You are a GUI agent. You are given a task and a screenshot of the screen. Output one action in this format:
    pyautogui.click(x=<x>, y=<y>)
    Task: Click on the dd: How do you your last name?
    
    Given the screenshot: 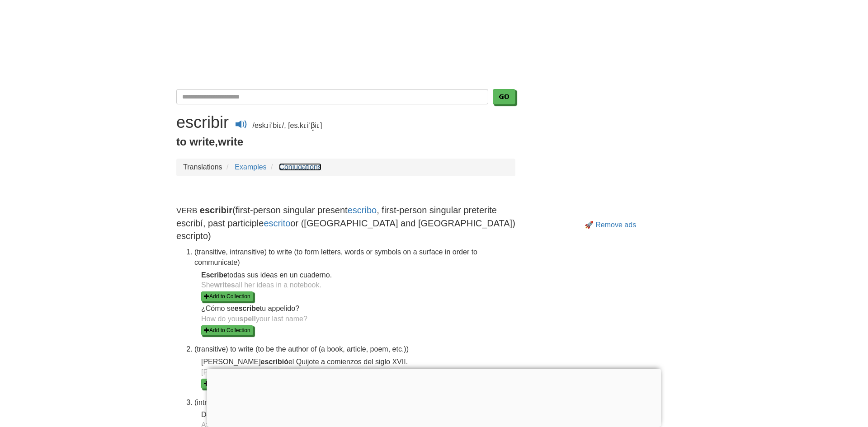 What is the action you would take?
    pyautogui.click(x=358, y=324)
    